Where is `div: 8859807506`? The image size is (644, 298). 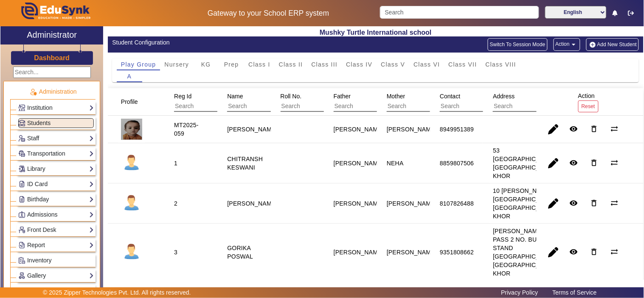
div: 8859807506 is located at coordinates (456, 163).